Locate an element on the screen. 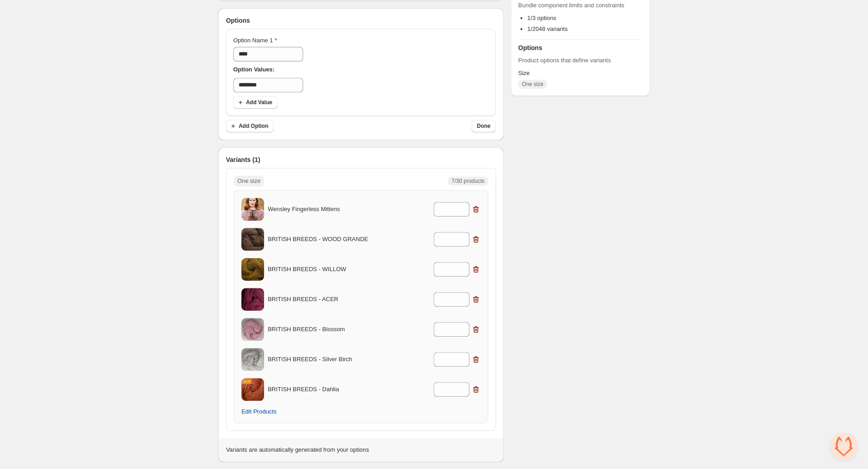 This screenshot has height=469, width=868. img: BRITISH BREEDS - Blossom is located at coordinates (253, 329).